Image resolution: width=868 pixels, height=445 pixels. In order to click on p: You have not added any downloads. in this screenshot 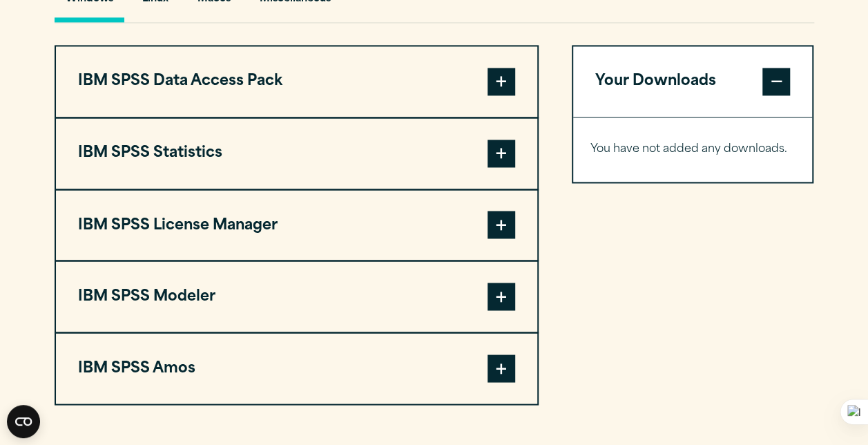, I will do `click(693, 149)`.